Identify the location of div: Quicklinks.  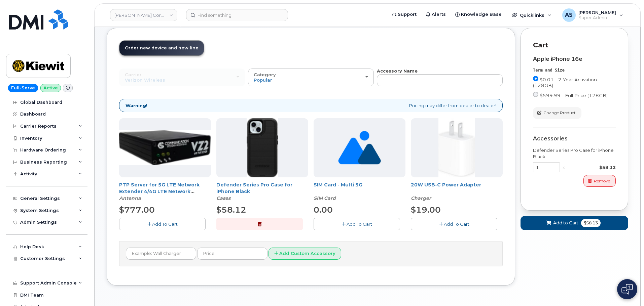
(532, 15).